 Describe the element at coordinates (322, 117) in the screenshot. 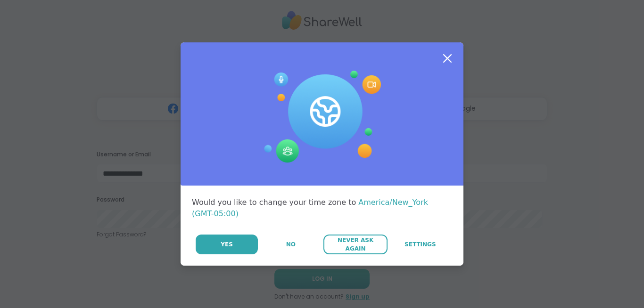

I see `img: Session Experience` at that location.